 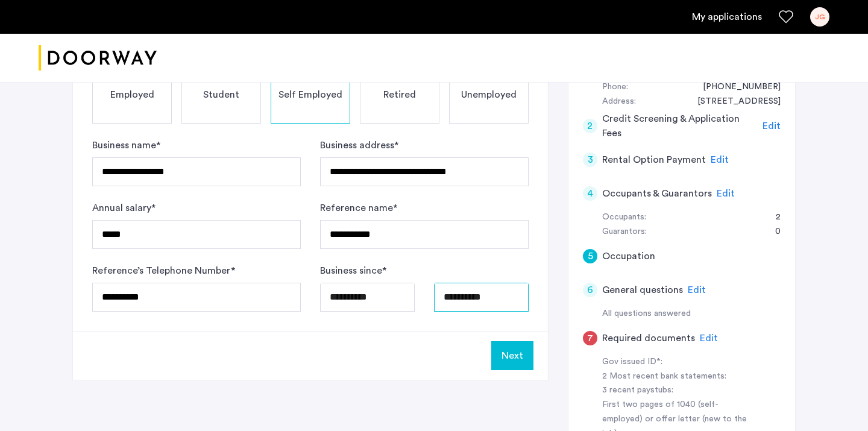 I want to click on span: Employed, so click(x=133, y=95).